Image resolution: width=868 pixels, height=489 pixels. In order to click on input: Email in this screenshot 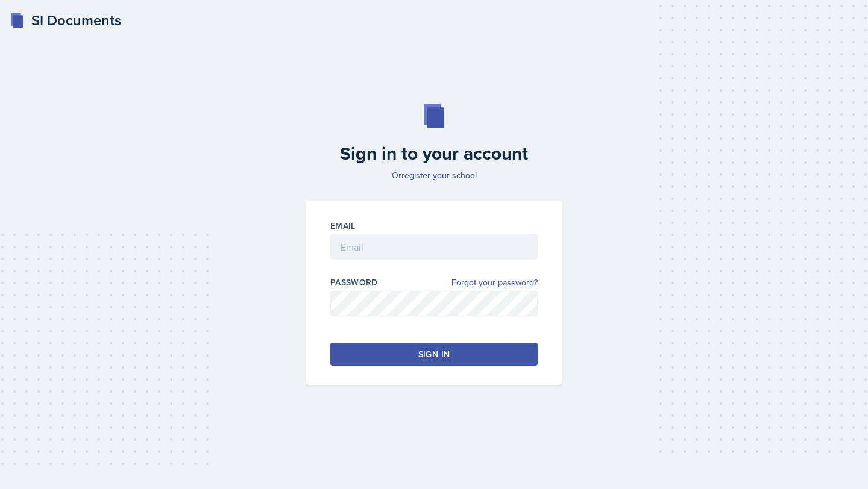, I will do `click(434, 247)`.